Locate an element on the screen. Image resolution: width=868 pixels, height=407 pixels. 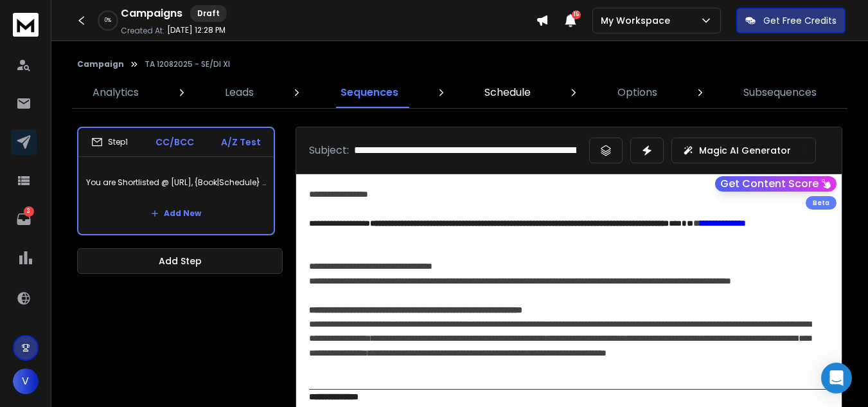
p: Subsequences is located at coordinates (780, 92).